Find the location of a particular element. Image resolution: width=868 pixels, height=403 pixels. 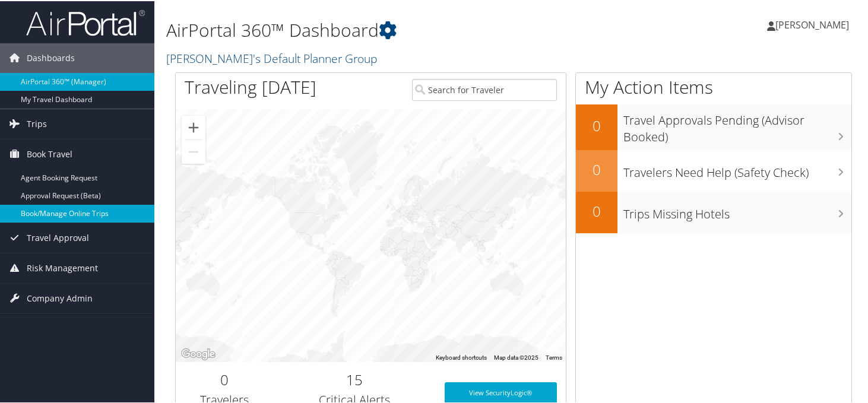

img: Google is located at coordinates (198, 353).